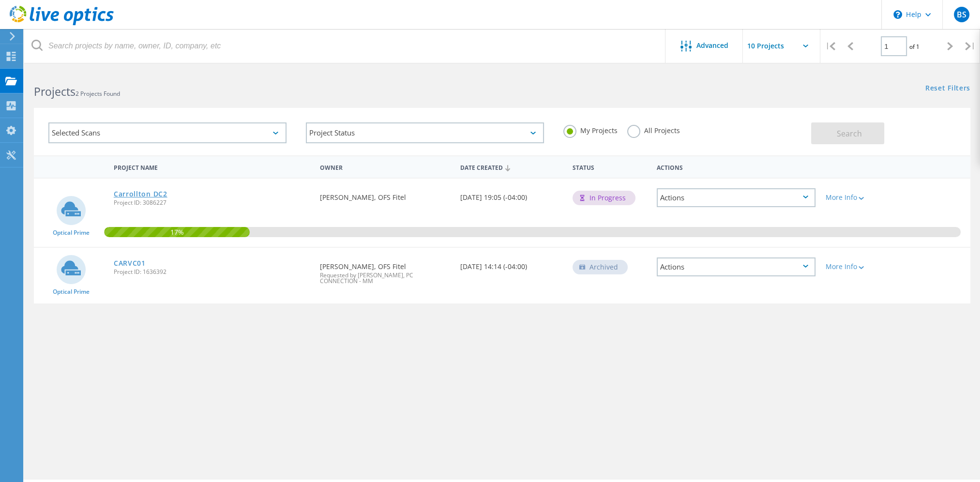  What do you see at coordinates (140, 194) in the screenshot?
I see `a: Carrollton DC2` at bounding box center [140, 194].